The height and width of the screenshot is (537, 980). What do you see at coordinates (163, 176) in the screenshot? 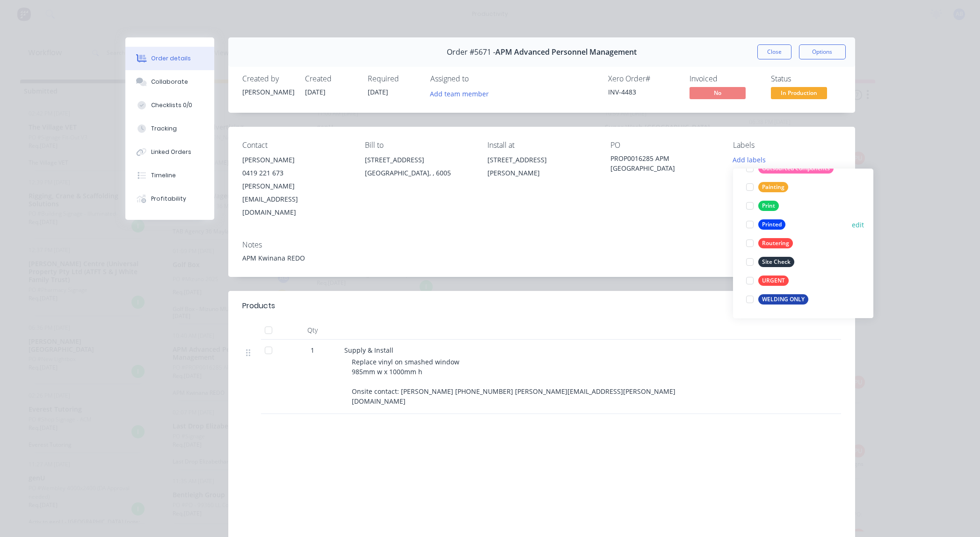
I see `div: Timeline` at bounding box center [163, 176].